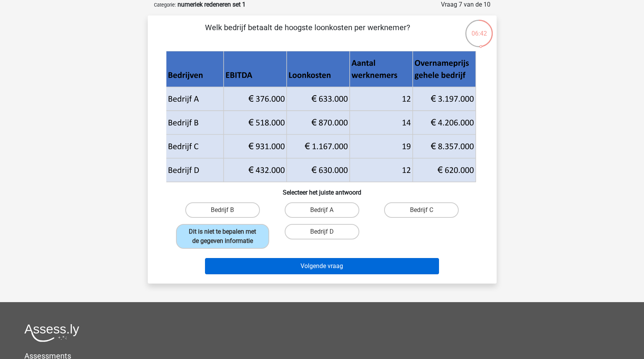 The width and height of the screenshot is (644, 359). What do you see at coordinates (322, 232) in the screenshot?
I see `label: Bedrijf D` at bounding box center [322, 232].